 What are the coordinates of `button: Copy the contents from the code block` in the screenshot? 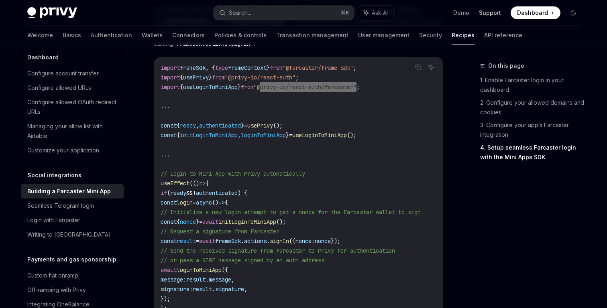 It's located at (418, 67).